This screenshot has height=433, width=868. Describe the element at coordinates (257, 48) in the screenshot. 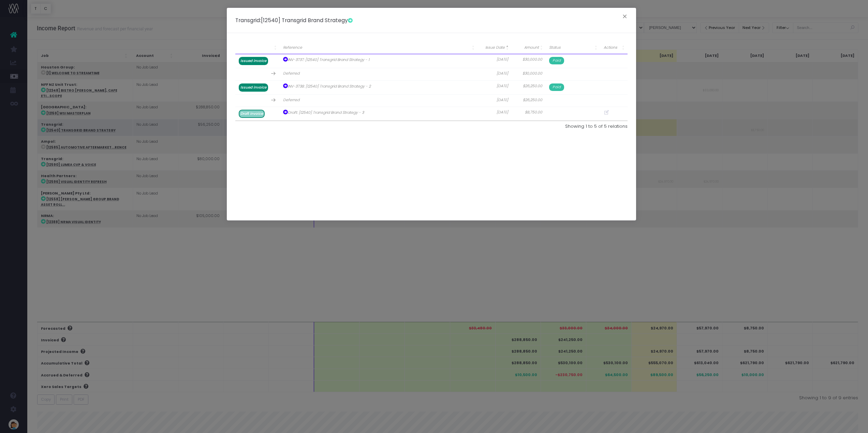

I see `th: : Activate to sort` at that location.